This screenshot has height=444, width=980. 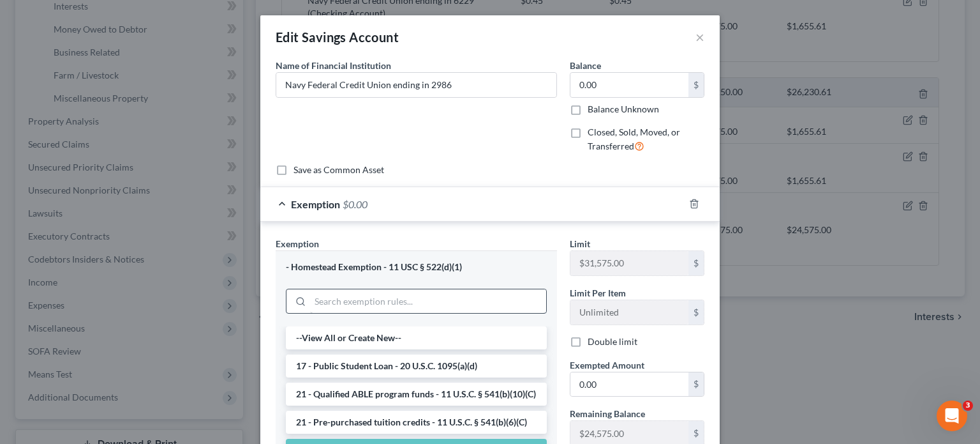 What do you see at coordinates (607, 365) in the screenshot?
I see `span: Exempted Amount` at bounding box center [607, 365].